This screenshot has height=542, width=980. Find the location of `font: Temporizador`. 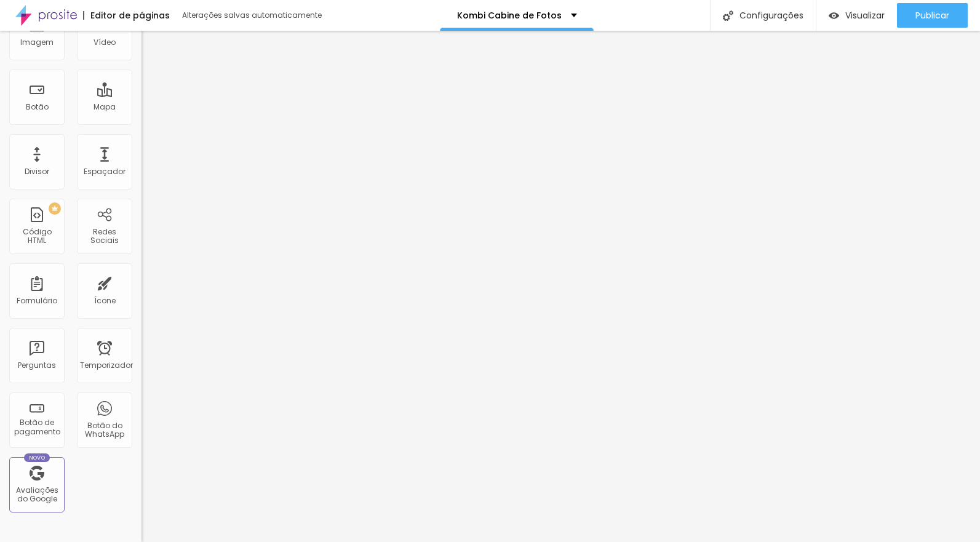

font: Temporizador is located at coordinates (106, 365).